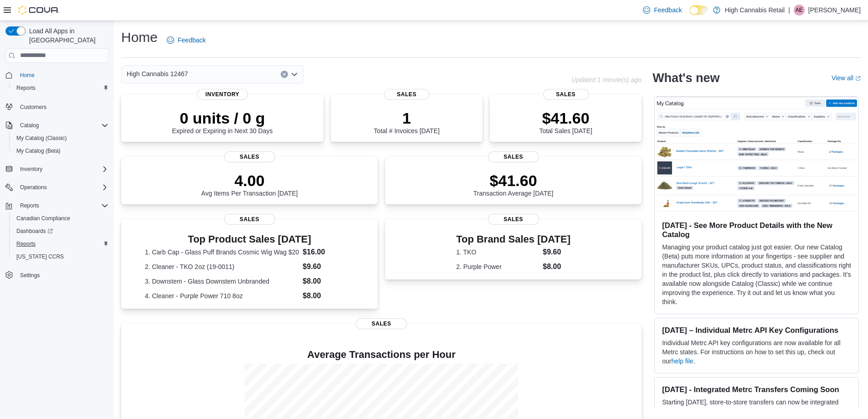 This screenshot has height=419, width=868. I want to click on p: 1, so click(407, 118).